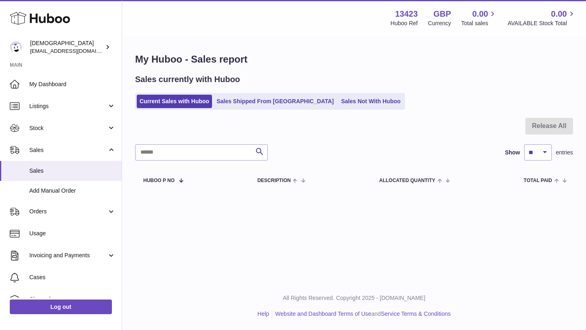 The height and width of the screenshot is (330, 586). What do you see at coordinates (479, 23) in the screenshot?
I see `span: Total sales` at bounding box center [479, 23].